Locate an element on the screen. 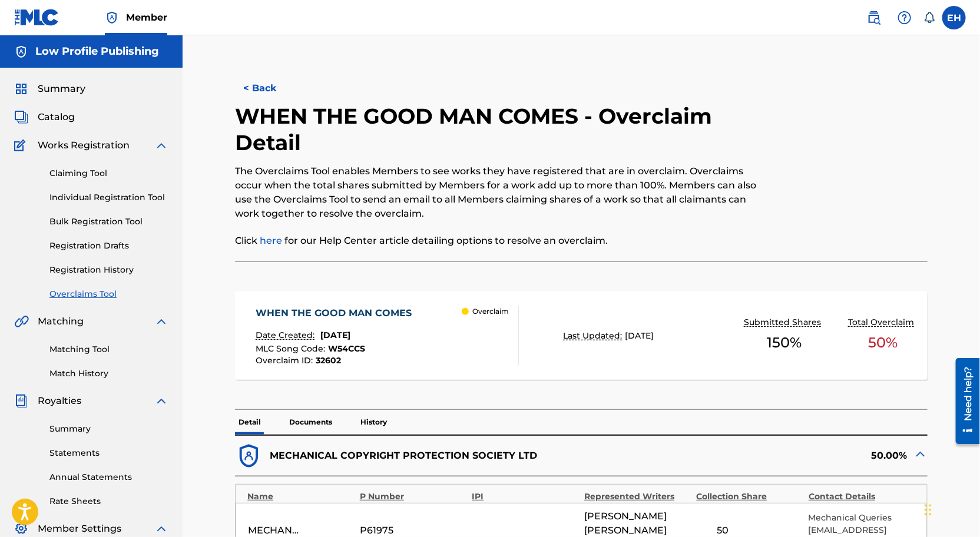 This screenshot has height=537, width=980. span: Catalog is located at coordinates (56, 117).